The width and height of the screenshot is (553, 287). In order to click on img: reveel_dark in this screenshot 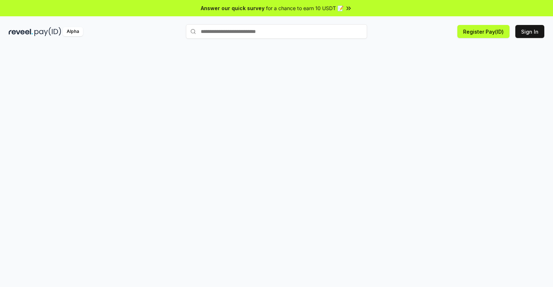, I will do `click(21, 32)`.